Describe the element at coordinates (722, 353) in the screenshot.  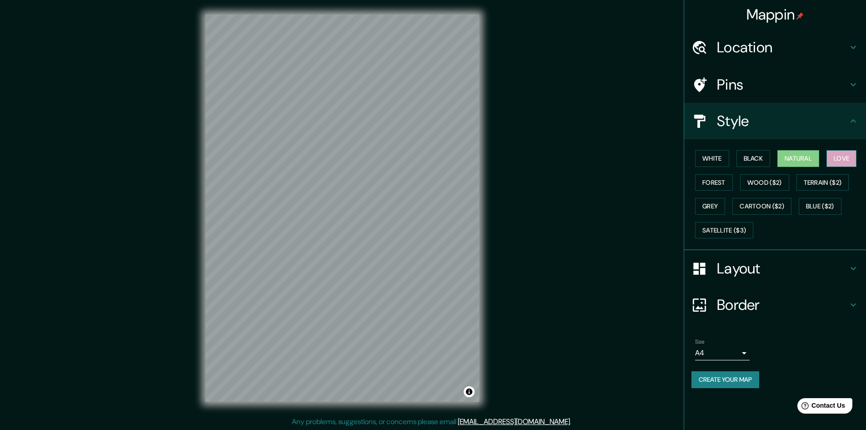
I see `div: A4` at that location.